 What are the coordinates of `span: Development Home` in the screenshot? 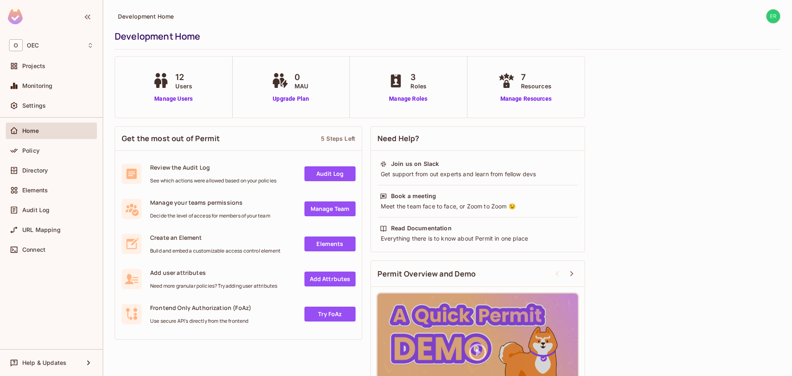 It's located at (146, 16).